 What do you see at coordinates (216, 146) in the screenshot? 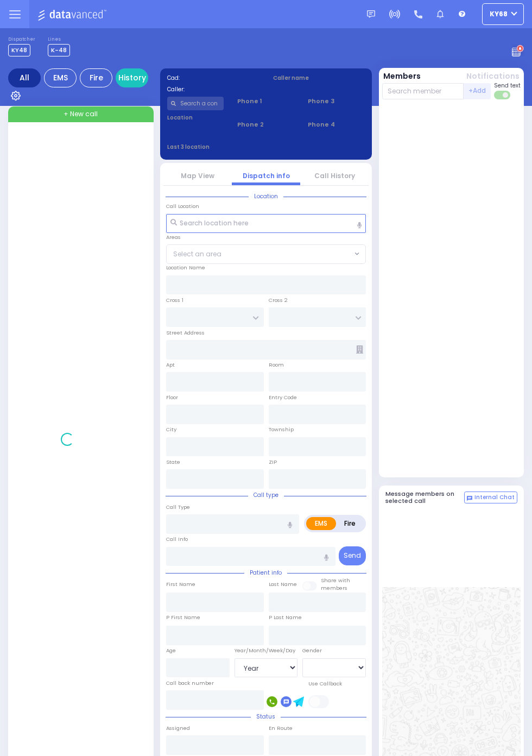
I see `label: Last 3 location` at bounding box center [216, 146].